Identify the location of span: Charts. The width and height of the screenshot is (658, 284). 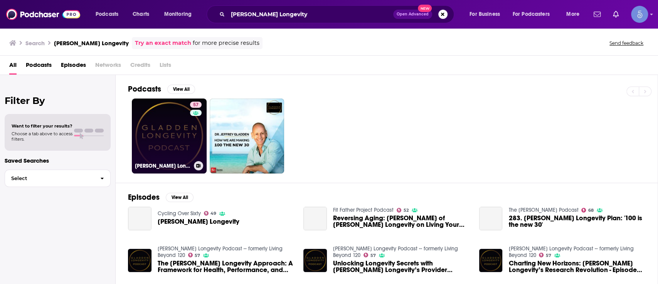
(141, 14).